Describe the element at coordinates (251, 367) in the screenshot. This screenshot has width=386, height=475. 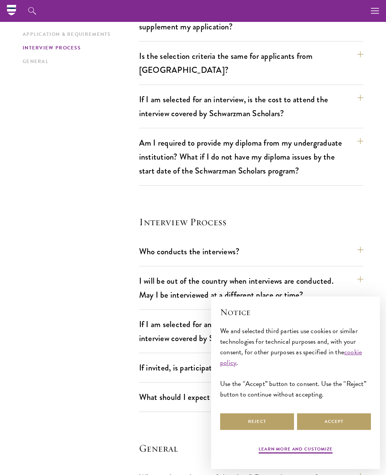
I see `button: If invited, is participation in the interviews required?` at that location.